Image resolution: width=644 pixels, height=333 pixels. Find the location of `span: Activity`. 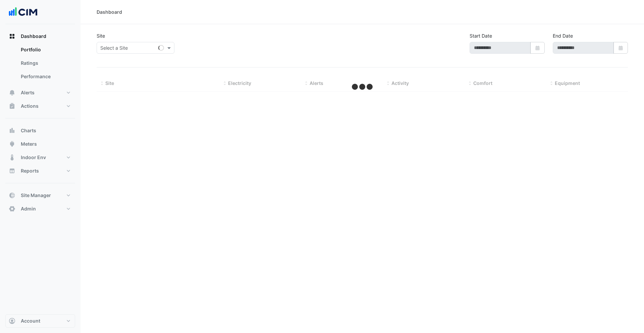

span: Activity is located at coordinates (400, 83).